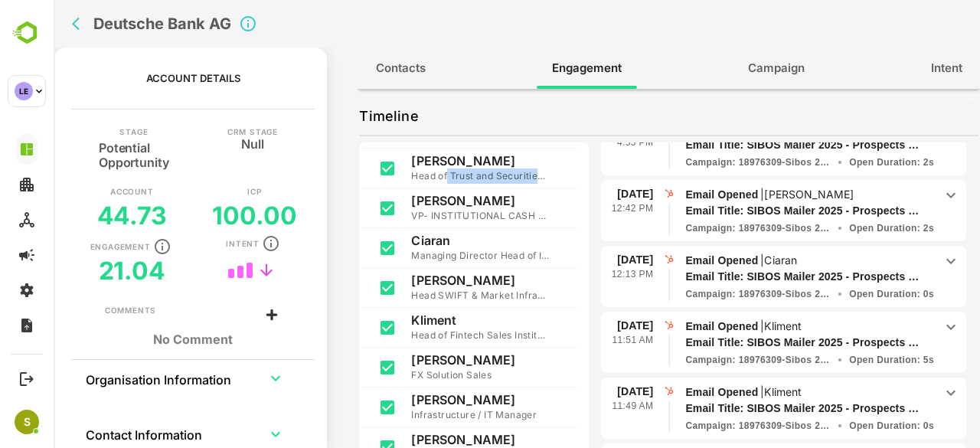 This screenshot has height=448, width=980. What do you see at coordinates (213, 271) in the screenshot?
I see `button: trend` at bounding box center [213, 271].